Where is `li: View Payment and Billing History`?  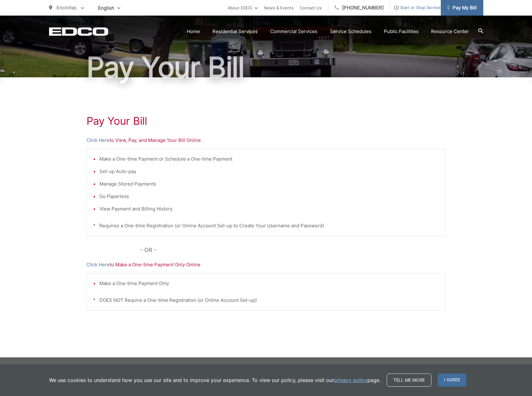
li: View Payment and Billing History is located at coordinates (270, 209).